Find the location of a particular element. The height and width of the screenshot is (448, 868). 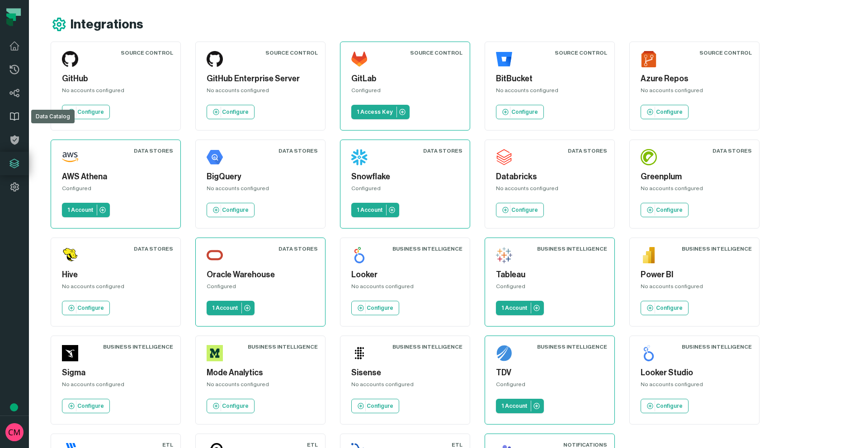

h5: Tableau is located at coordinates (550, 274).